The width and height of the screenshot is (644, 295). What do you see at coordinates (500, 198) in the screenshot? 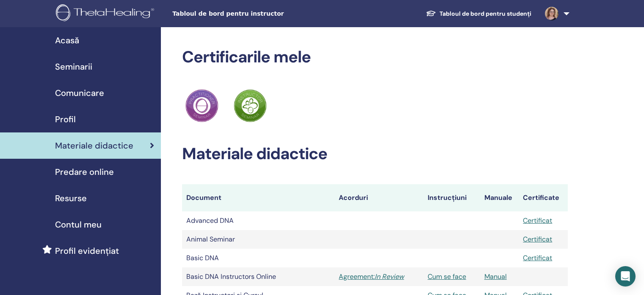
I see `th: Manuale` at bounding box center [500, 198].